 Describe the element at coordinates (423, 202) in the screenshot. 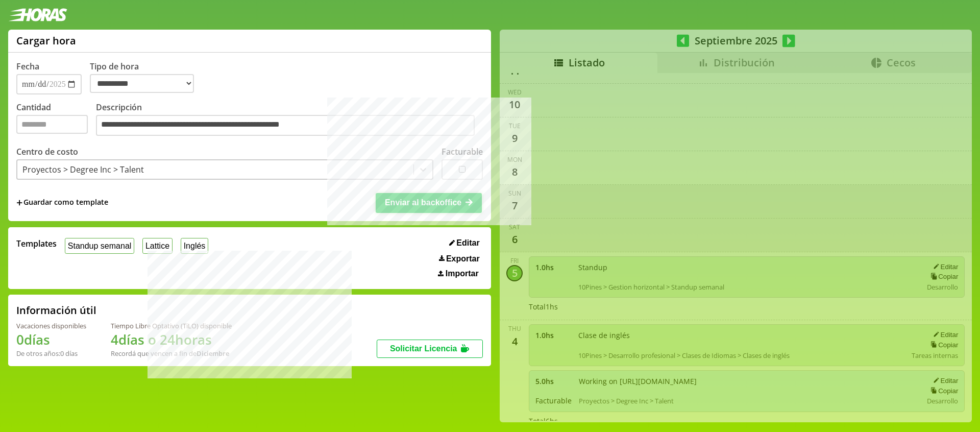

I see `span: Enviar al backoffice` at that location.